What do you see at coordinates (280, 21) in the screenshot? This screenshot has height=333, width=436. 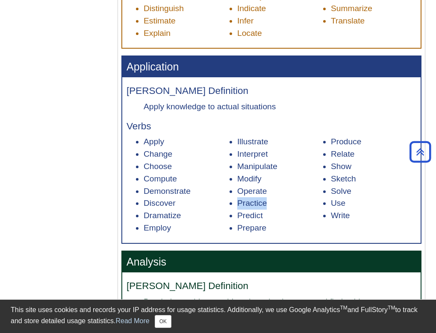 I see `li: Infer` at bounding box center [280, 21].